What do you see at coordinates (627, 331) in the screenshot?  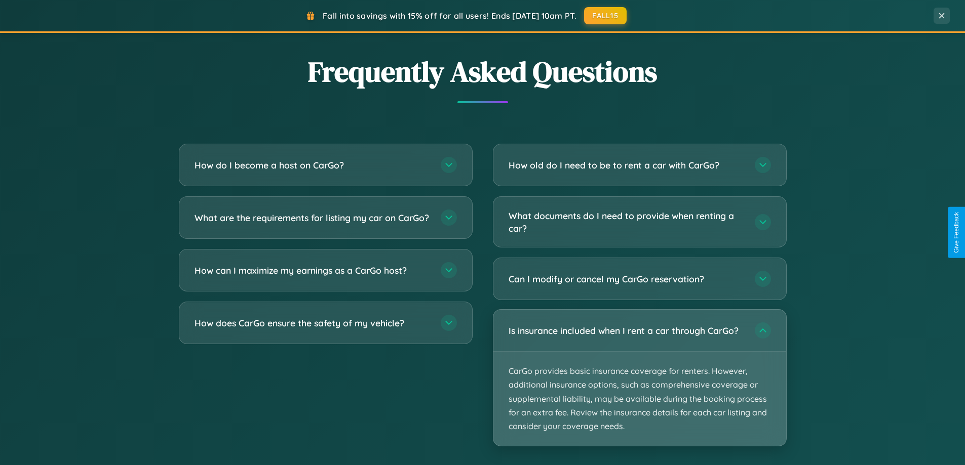 I see `h3: Is insurance included when I rent a car through CarGo?` at bounding box center [627, 331].